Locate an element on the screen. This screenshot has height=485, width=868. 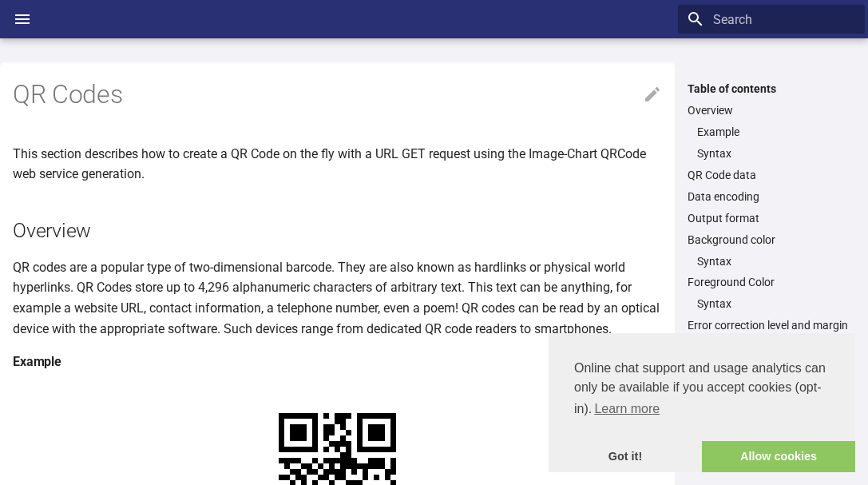
a: Output format is located at coordinates (771, 218).